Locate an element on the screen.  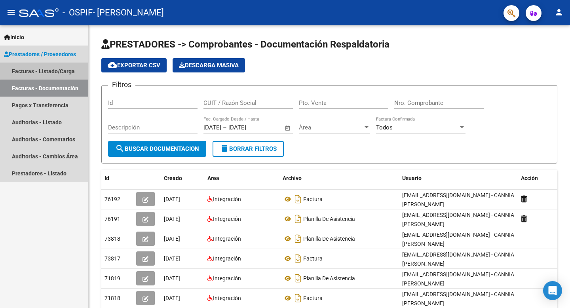
span: 71818 is located at coordinates (112, 298).